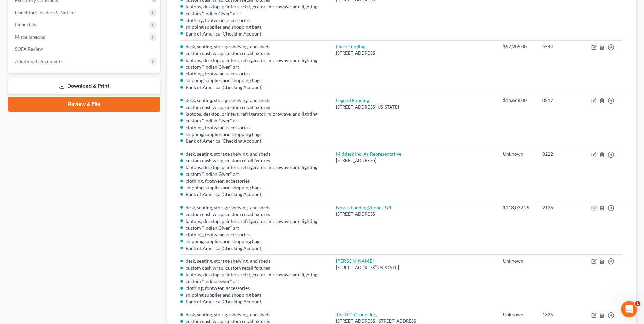 The image size is (644, 324). What do you see at coordinates (638, 303) in the screenshot?
I see `span: 1` at bounding box center [638, 303].